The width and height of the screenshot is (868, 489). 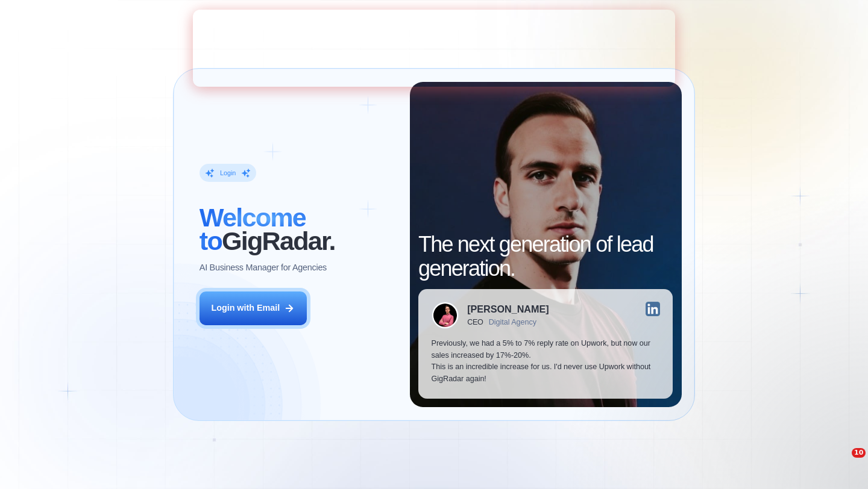 I want to click on p: Previously, we had a 5% to 7% reply rate on Upwork, but now our sales increased by 17%-20%. This ..., so click(x=546, y=362).